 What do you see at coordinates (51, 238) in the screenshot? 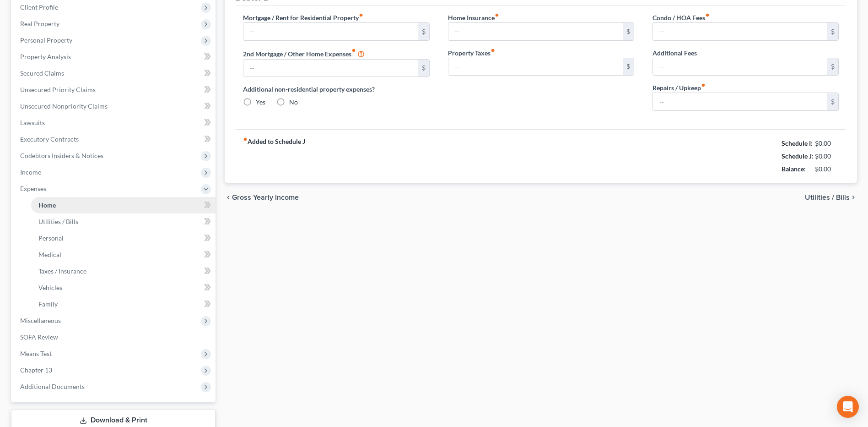
I see `span: Personal` at bounding box center [51, 238].